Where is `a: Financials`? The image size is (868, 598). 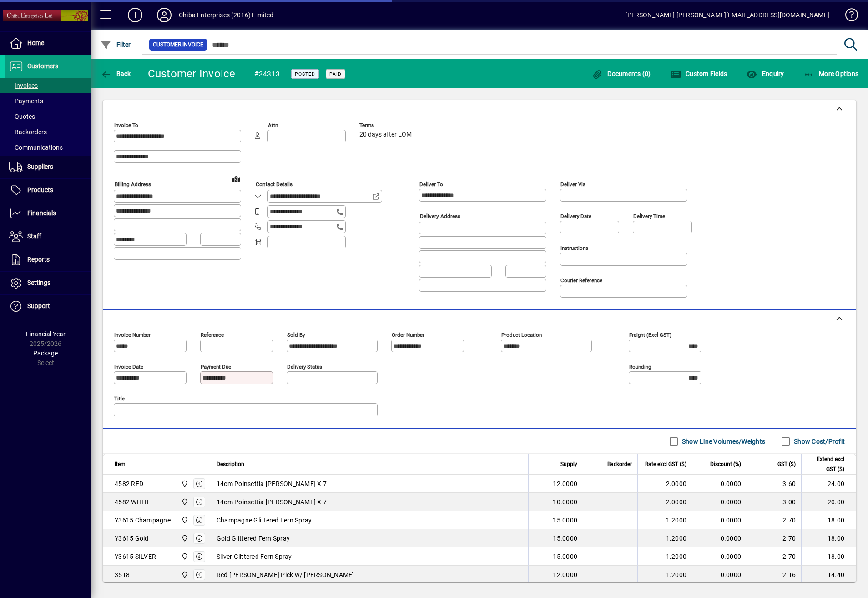 a: Financials is located at coordinates (48, 214).